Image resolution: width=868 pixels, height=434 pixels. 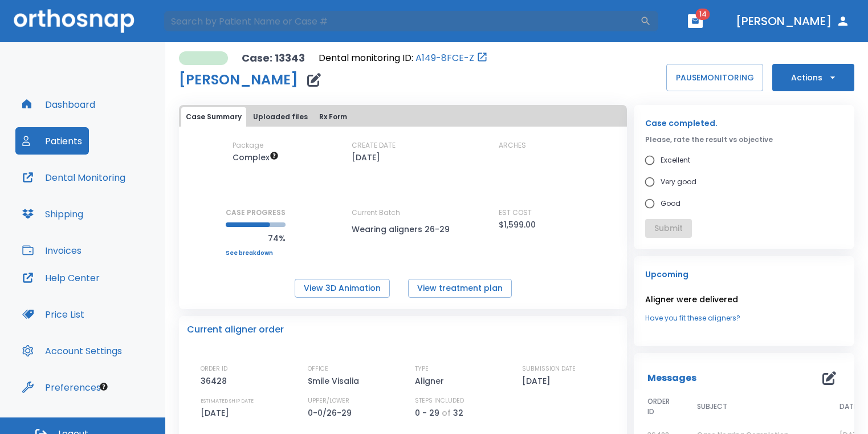 I want to click on button: Dashboard, so click(x=59, y=104).